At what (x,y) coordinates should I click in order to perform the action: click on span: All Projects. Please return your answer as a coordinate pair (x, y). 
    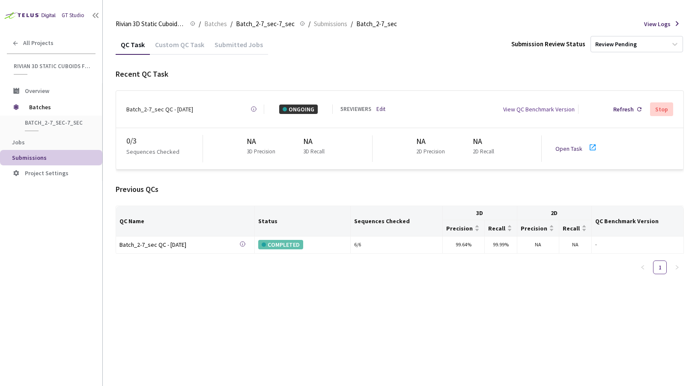
    Looking at the image, I should click on (38, 43).